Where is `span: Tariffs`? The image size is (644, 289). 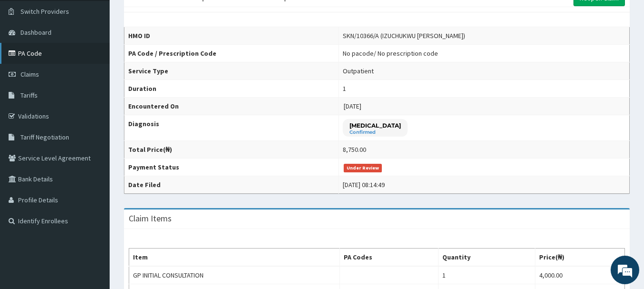 span: Tariffs is located at coordinates (29, 95).